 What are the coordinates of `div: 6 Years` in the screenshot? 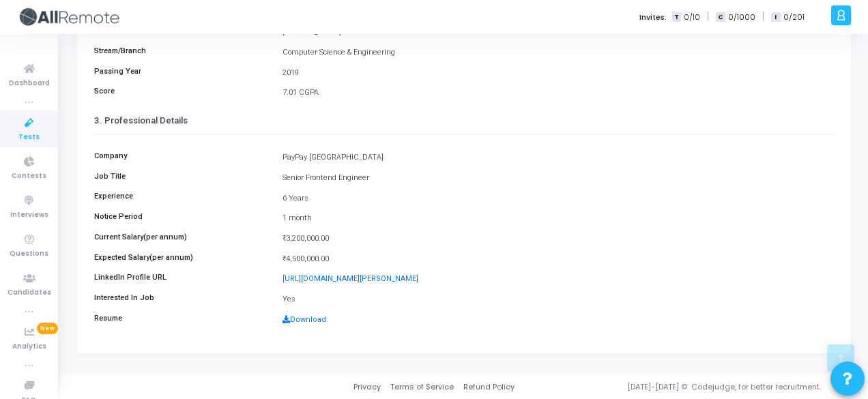 It's located at (558, 198).